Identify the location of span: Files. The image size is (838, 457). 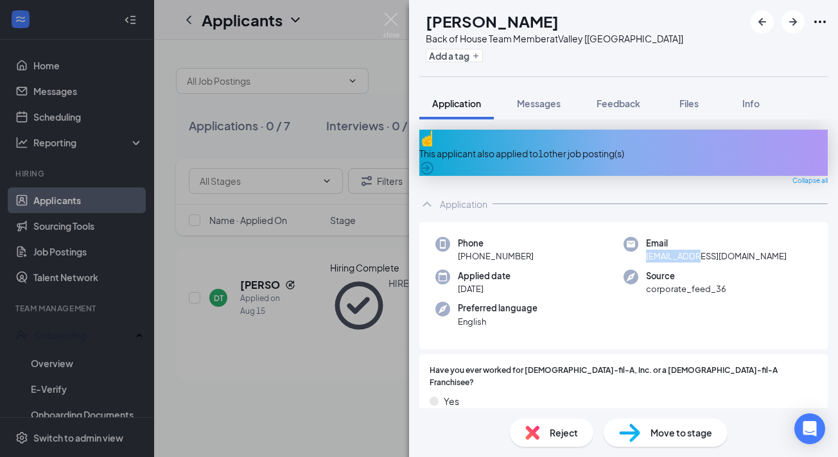
(689, 103).